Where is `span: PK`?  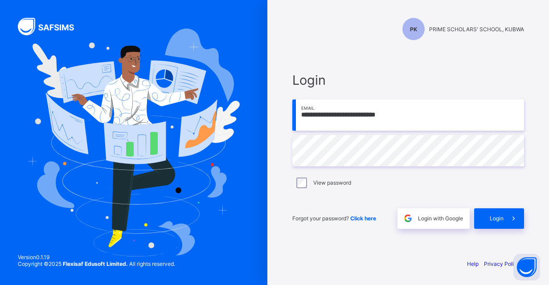
span: PK is located at coordinates (414, 29).